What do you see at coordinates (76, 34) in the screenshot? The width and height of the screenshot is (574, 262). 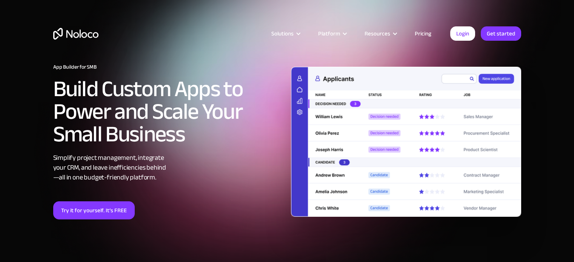 I see `a: home` at bounding box center [76, 34].